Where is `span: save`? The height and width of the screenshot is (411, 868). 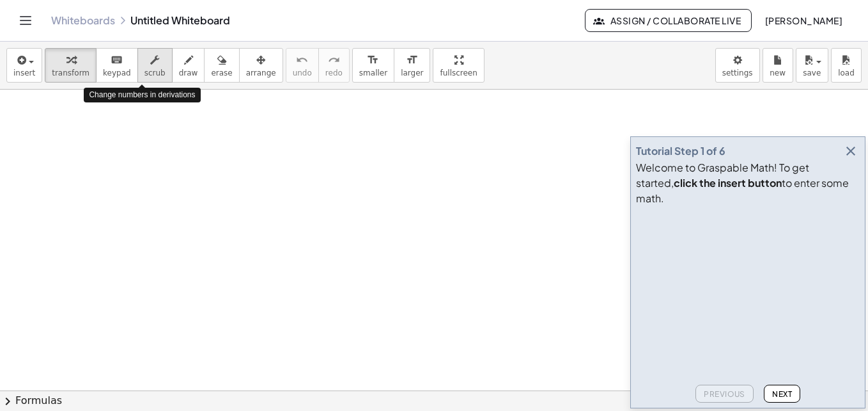
span: save is located at coordinates (811, 73).